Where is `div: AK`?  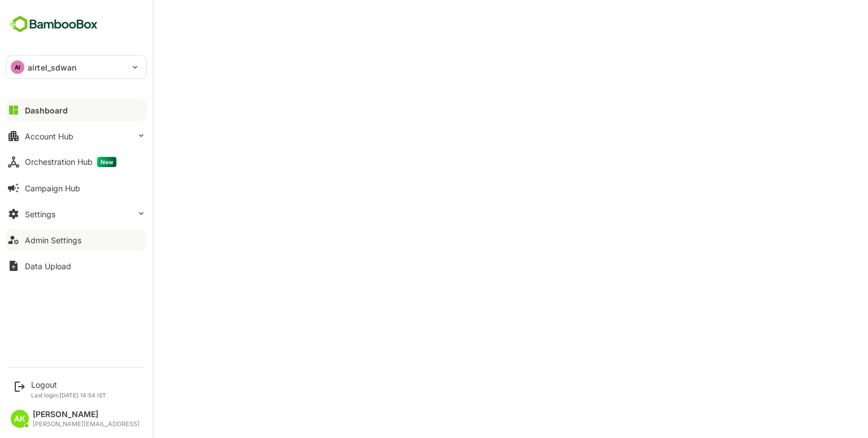 div: AK is located at coordinates (20, 419).